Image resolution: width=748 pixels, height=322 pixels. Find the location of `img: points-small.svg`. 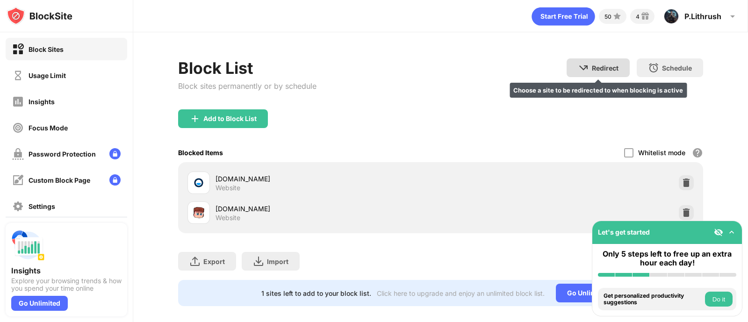

img: points-small.svg is located at coordinates (617, 16).